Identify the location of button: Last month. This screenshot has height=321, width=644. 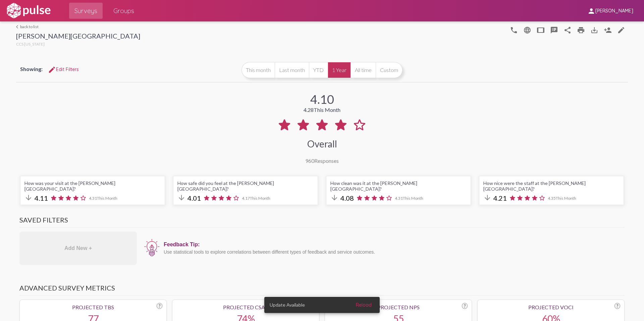
(292, 70).